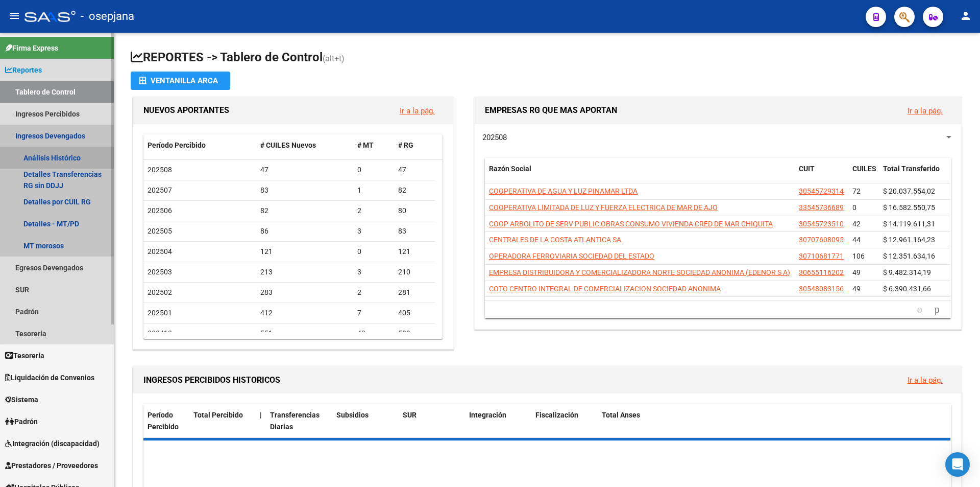  What do you see at coordinates (180, 81) in the screenshot?
I see `button: Ventanilla ARCA` at bounding box center [180, 81].